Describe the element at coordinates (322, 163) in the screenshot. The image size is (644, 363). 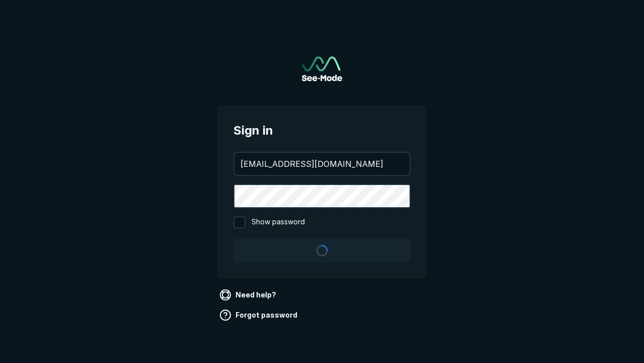
I see `input: your@email.com` at that location.